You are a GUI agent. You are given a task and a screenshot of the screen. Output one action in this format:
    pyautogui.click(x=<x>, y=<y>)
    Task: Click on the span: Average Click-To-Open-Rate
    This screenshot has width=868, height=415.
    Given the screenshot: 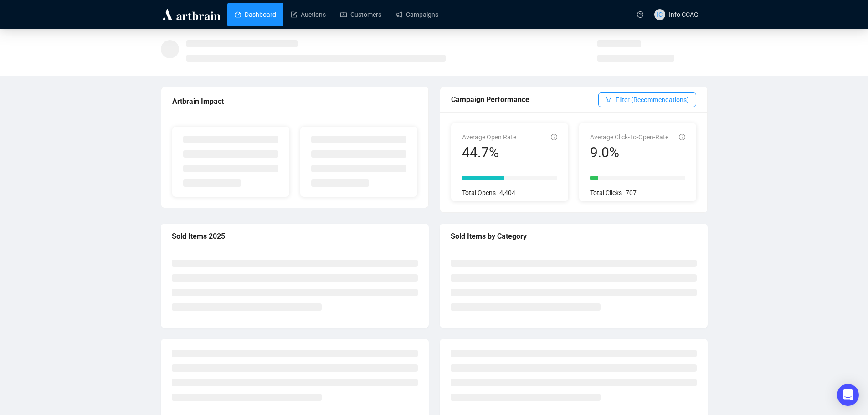 What is the action you would take?
    pyautogui.click(x=629, y=137)
    